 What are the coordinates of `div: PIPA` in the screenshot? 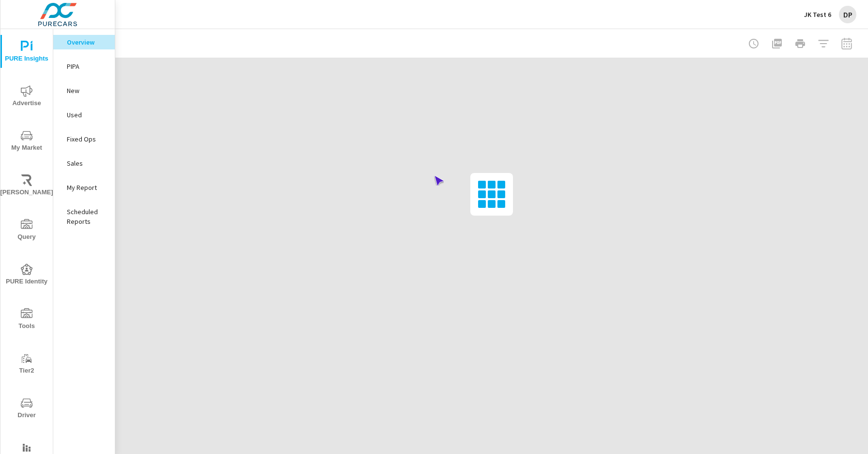 It's located at (84, 67).